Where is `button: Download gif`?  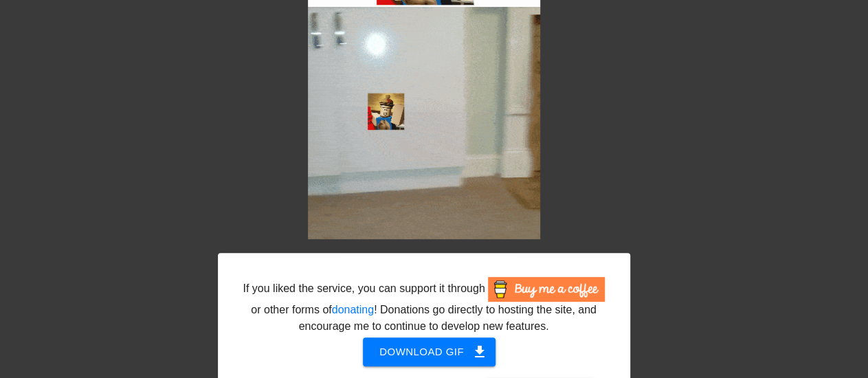 button: Download gif is located at coordinates (429, 352).